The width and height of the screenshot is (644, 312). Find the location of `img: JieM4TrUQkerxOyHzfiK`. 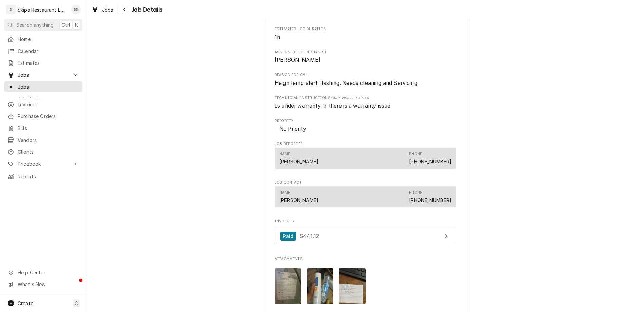

img: JieM4TrUQkerxOyHzfiK is located at coordinates (352, 286).